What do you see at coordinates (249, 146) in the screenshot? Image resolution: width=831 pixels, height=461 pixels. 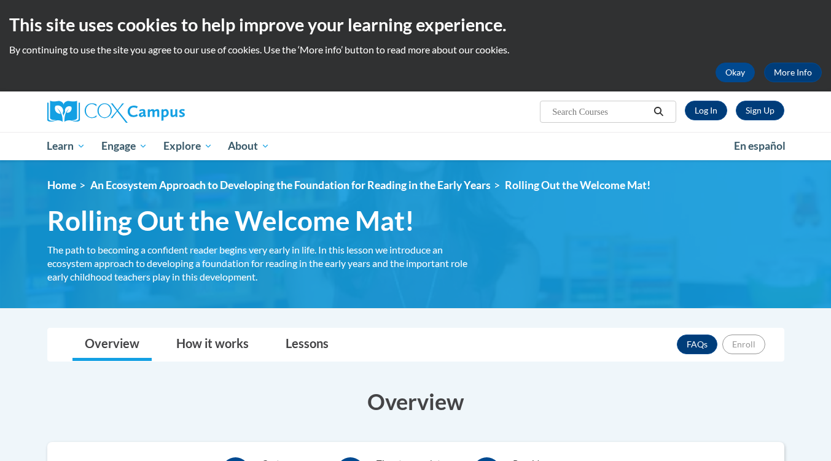 I see `a: About` at bounding box center [249, 146].